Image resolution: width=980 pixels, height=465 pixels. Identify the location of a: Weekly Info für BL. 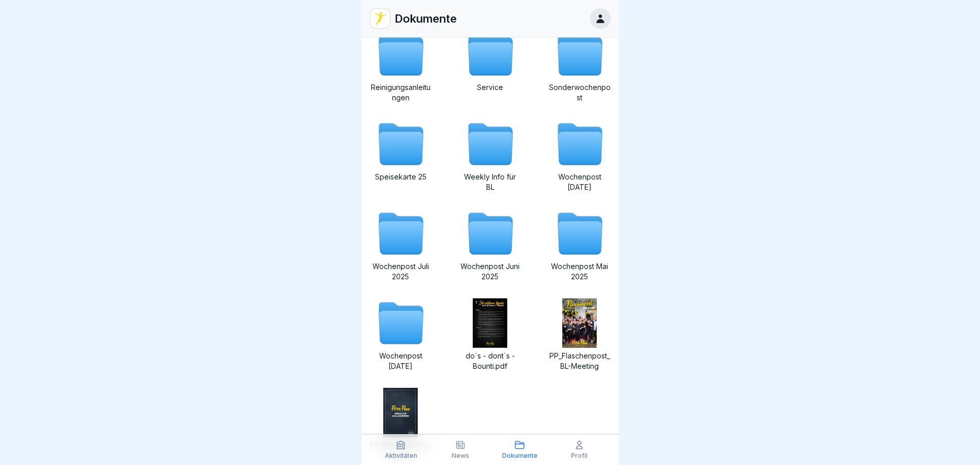
(490, 156).